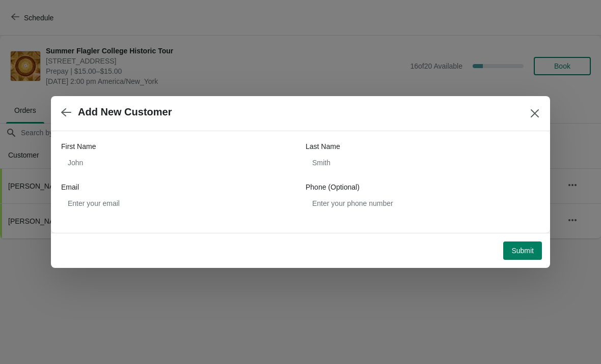 Image resolution: width=601 pixels, height=364 pixels. I want to click on button: Close, so click(535, 114).